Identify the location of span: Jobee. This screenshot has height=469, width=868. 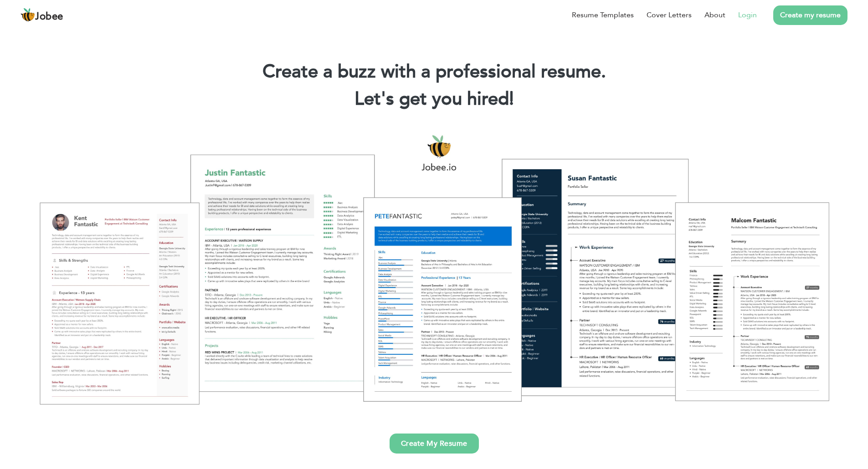
(50, 17).